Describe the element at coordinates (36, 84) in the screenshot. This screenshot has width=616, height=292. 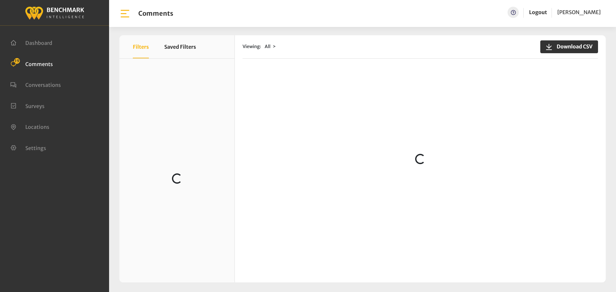
I see `a: Conversations` at that location.